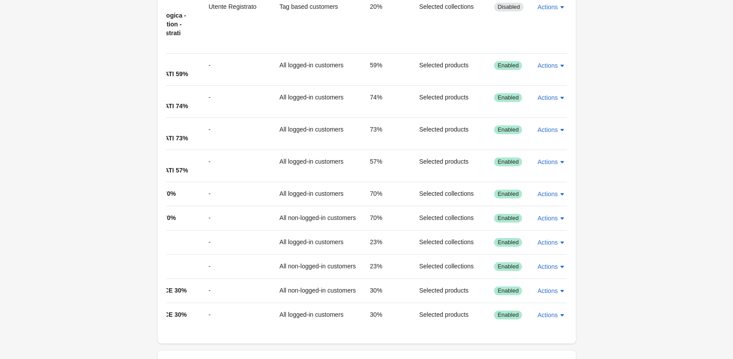 This screenshot has width=733, height=359. Describe the element at coordinates (508, 7) in the screenshot. I see `span: Disabled` at that location.